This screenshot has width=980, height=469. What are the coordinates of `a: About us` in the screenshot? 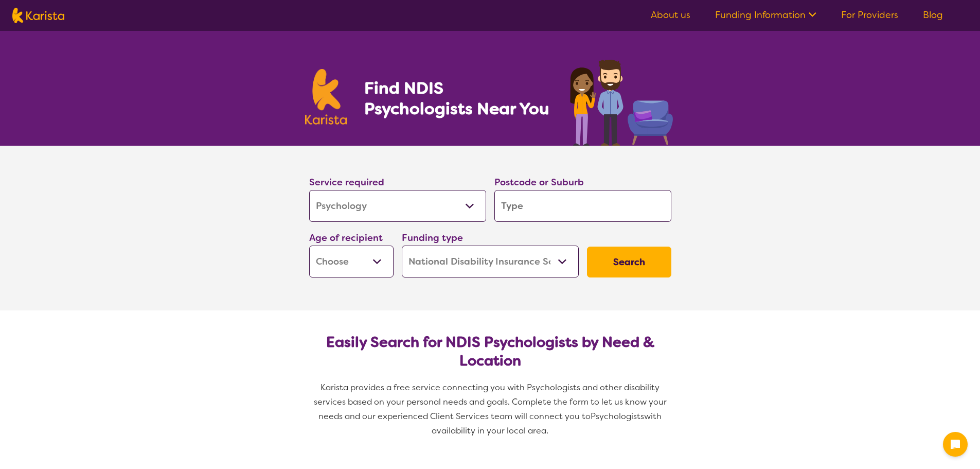 It's located at (671, 15).